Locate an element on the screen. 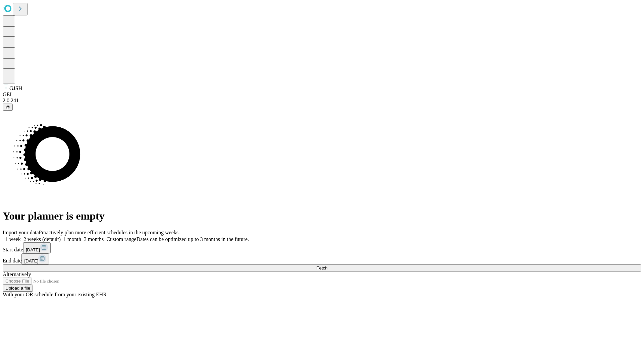 This screenshot has height=362, width=644. button: Upload a file is located at coordinates (18, 288).